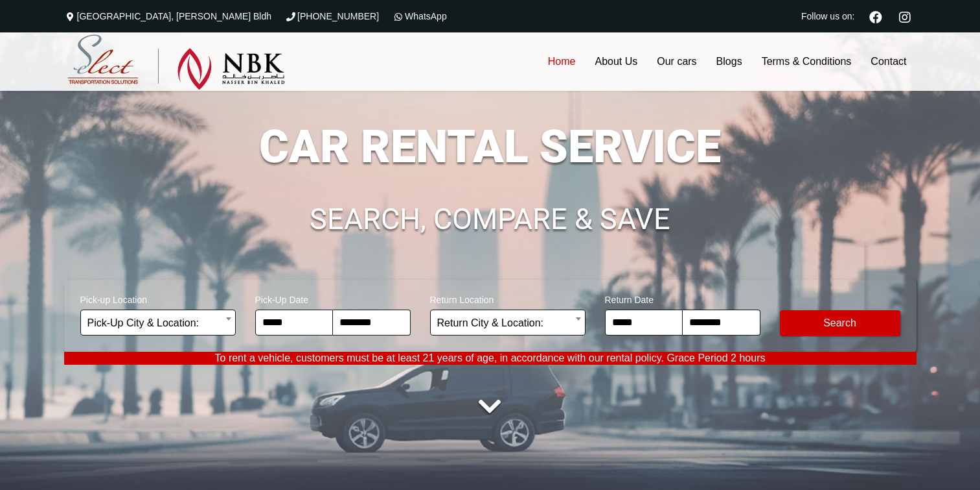  I want to click on a: Contact, so click(888, 62).